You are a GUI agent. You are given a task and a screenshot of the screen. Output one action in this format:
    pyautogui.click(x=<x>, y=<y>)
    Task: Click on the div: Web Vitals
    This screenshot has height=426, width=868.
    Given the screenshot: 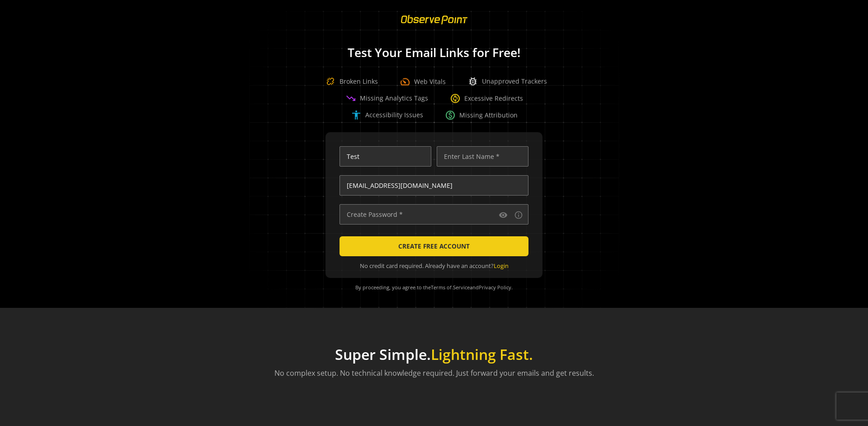 What is the action you would take?
    pyautogui.click(x=423, y=82)
    